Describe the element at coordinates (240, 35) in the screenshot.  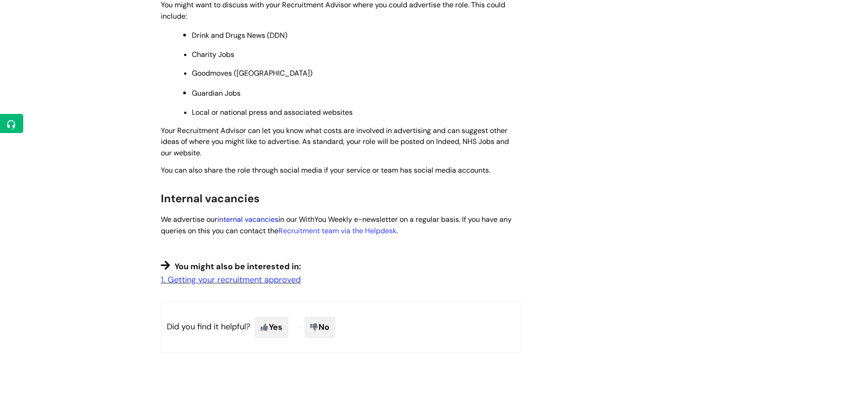
I see `span: Drink and Drugs News (DDN)` at that location.